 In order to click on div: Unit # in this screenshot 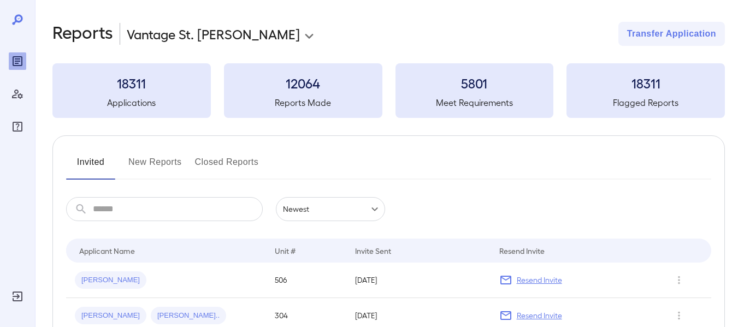, I will do `click(285, 251)`.